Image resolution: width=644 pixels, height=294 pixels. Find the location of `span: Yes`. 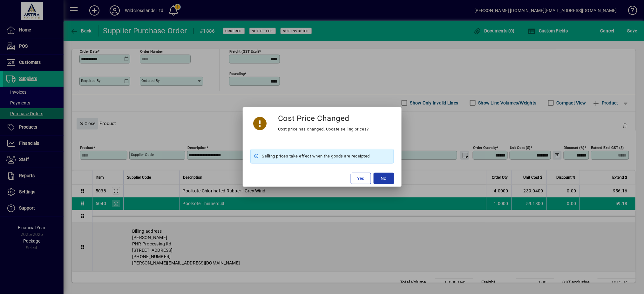

span: Yes is located at coordinates (361, 178).